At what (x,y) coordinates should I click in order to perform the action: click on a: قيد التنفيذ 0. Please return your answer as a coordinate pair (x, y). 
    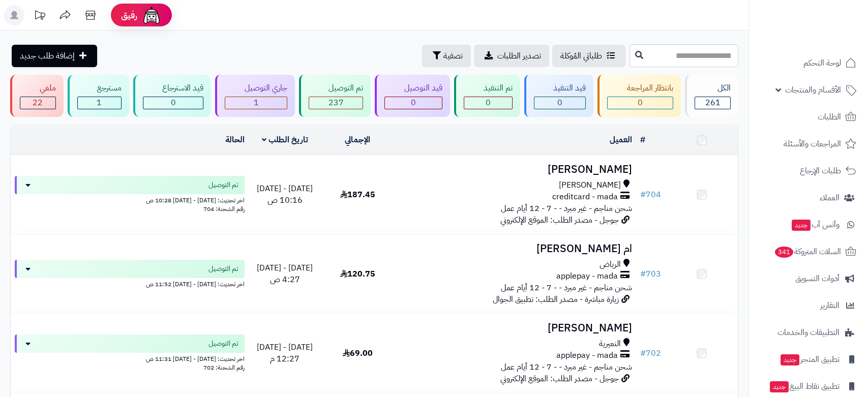
    Looking at the image, I should click on (559, 96).